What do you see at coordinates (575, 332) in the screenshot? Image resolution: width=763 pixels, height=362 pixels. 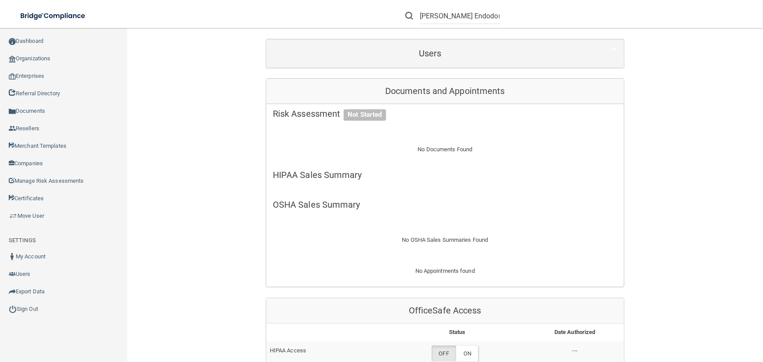 I see `th: Date Authorized` at bounding box center [575, 332].